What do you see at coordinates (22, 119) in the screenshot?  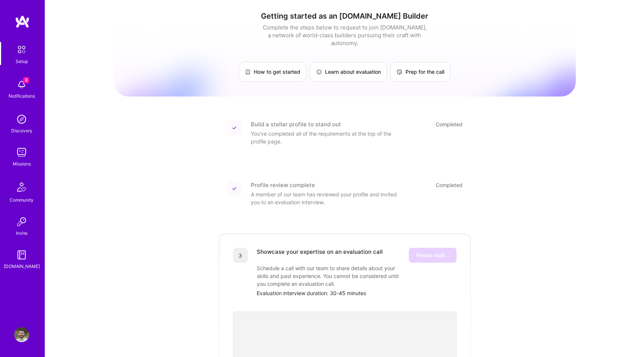 I see `img: discovery` at bounding box center [22, 119].